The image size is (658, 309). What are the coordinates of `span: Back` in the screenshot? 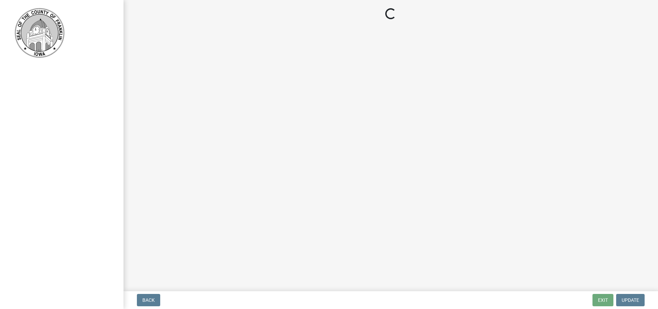 It's located at (149, 300).